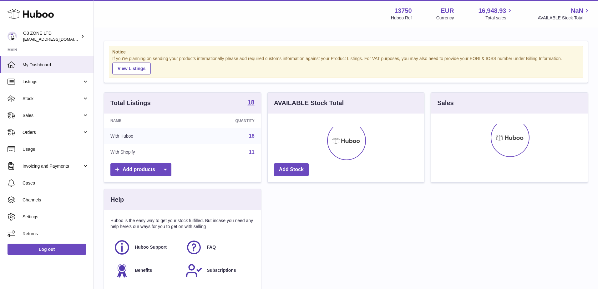 Image resolution: width=598 pixels, height=289 pixels. I want to click on span: Subscriptions, so click(221, 270).